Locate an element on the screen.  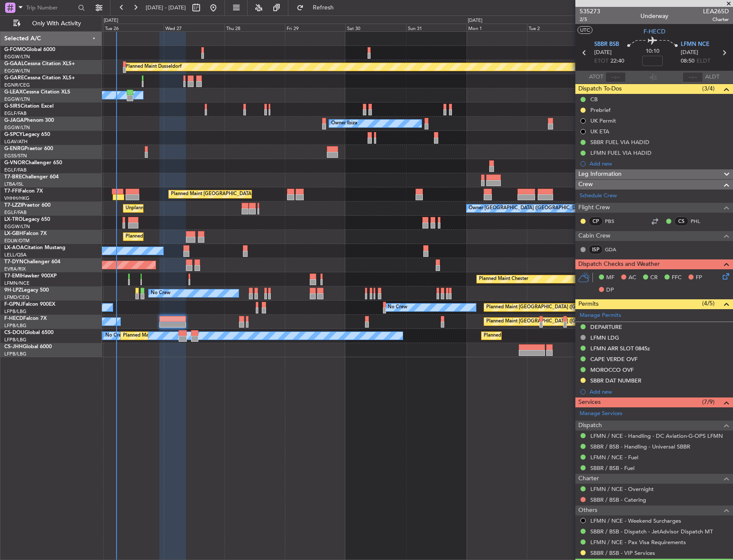
span: FP is located at coordinates (699, 278).